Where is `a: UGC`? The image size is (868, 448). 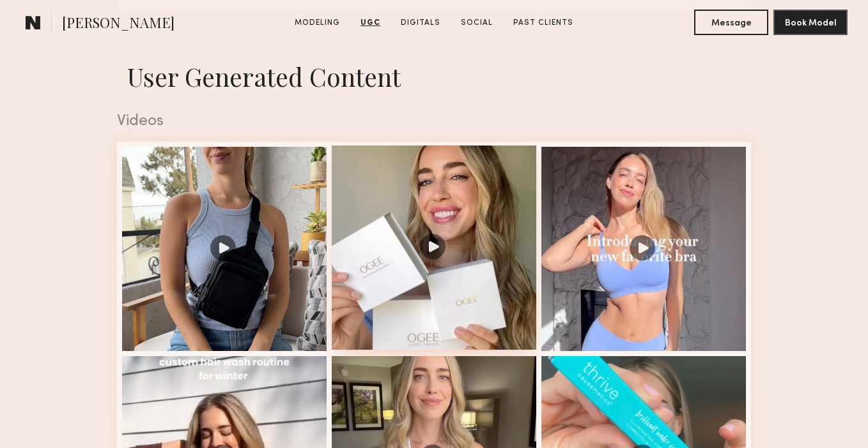 a: UGC is located at coordinates (370, 23).